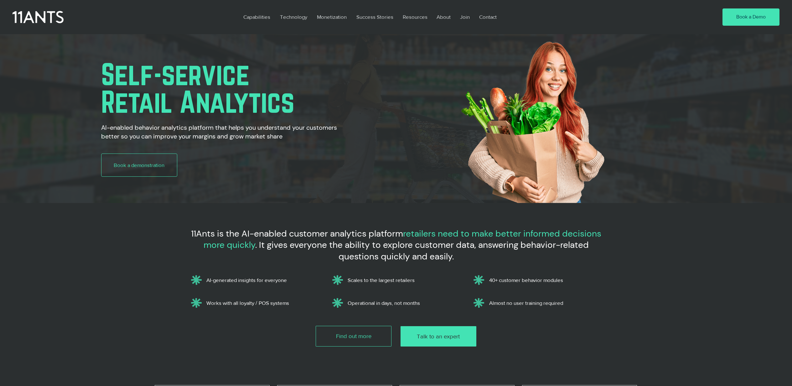 The height and width of the screenshot is (386, 792). Describe the element at coordinates (422, 250) in the screenshot. I see `span: . It gives everyone the ability to explore customer data, answering behavior-related questions qu...` at that location.